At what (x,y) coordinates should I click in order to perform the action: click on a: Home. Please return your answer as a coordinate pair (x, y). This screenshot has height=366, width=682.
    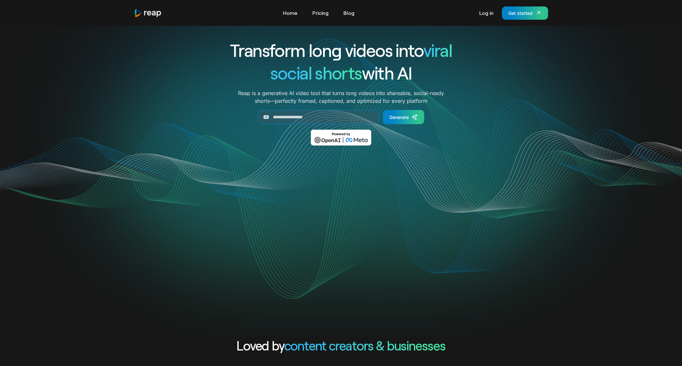
    Looking at the image, I should click on (290, 13).